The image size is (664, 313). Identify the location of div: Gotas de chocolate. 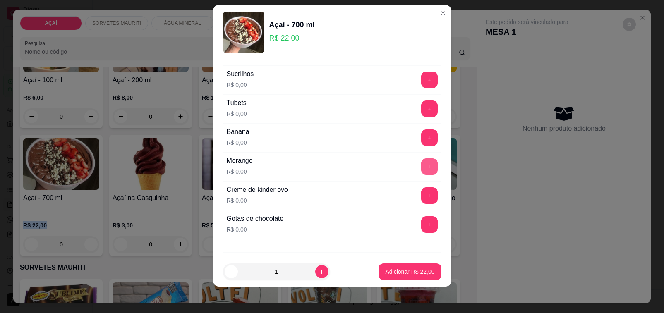
(255, 219).